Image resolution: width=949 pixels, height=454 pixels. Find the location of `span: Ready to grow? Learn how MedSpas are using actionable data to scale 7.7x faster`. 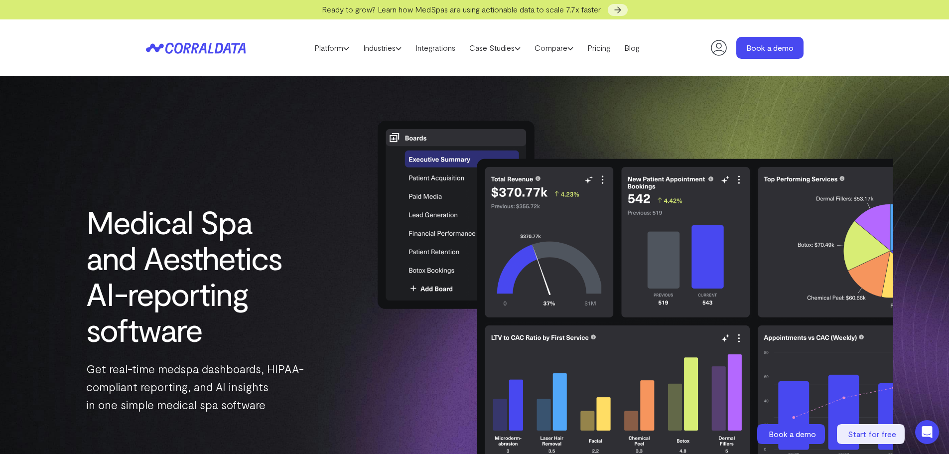

span: Ready to grow? Learn how MedSpas are using actionable data to scale 7.7x faster is located at coordinates (461, 9).